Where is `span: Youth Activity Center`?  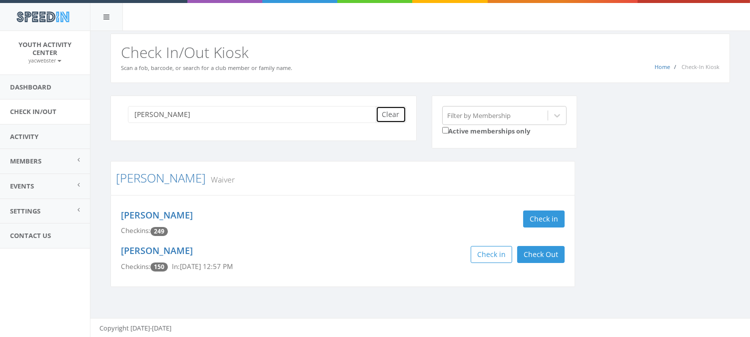 span: Youth Activity Center is located at coordinates (45, 48).